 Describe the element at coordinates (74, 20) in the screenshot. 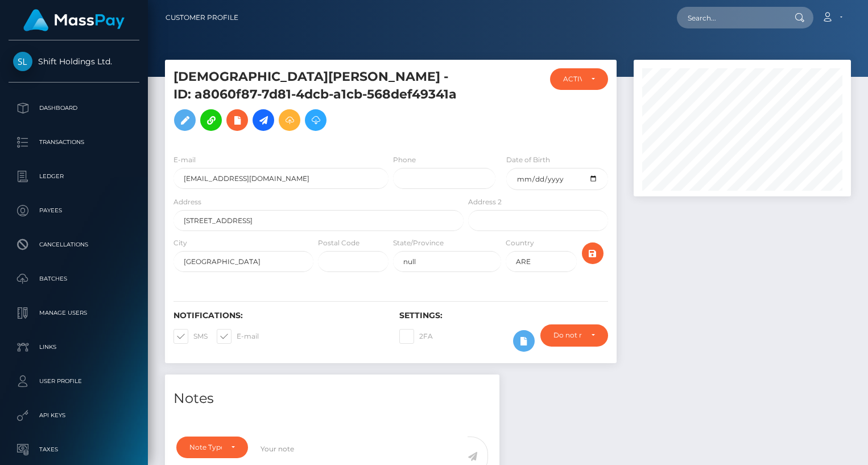

I see `img: MassPay Logo` at that location.